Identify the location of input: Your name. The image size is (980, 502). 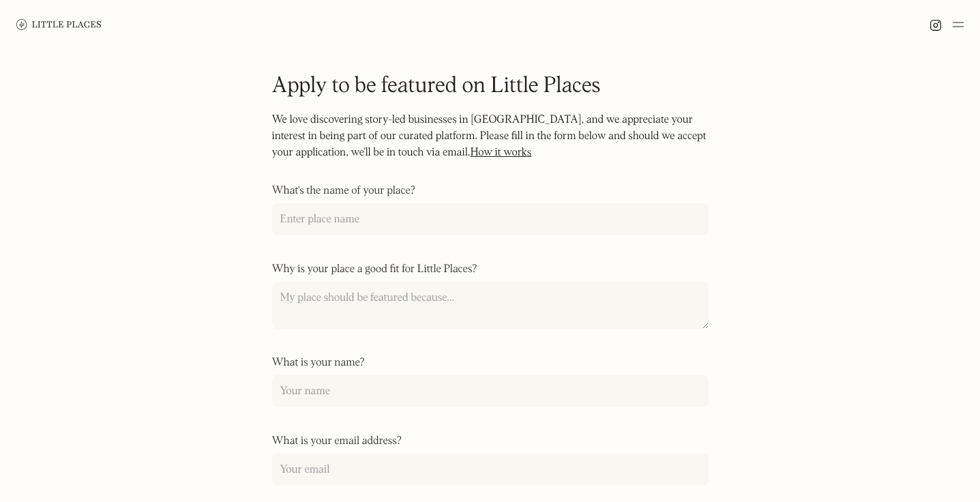
(490, 391).